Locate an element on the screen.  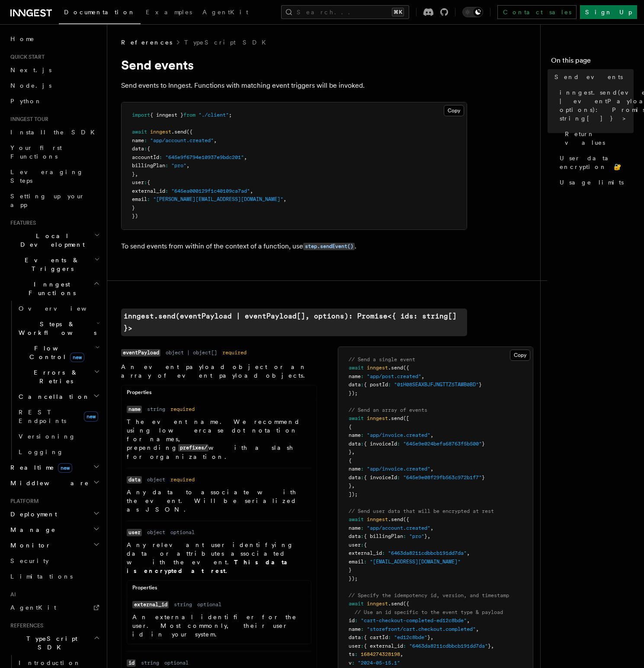
span: Cancellation is located at coordinates (52, 396).